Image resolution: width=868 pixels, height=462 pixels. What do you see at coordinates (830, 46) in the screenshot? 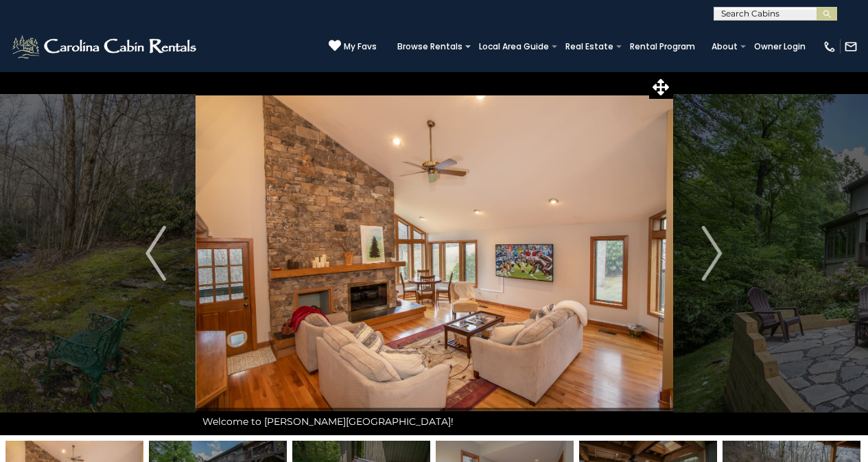
I see `img: phone-regular-white.png` at bounding box center [830, 46].